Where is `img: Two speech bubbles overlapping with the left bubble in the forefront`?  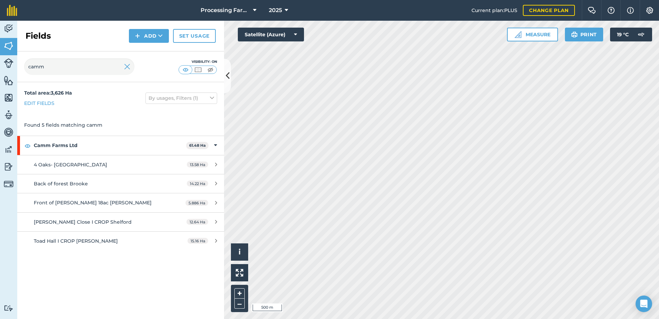
img: Two speech bubbles overlapping with the left bubble in the forefront is located at coordinates (592, 10).